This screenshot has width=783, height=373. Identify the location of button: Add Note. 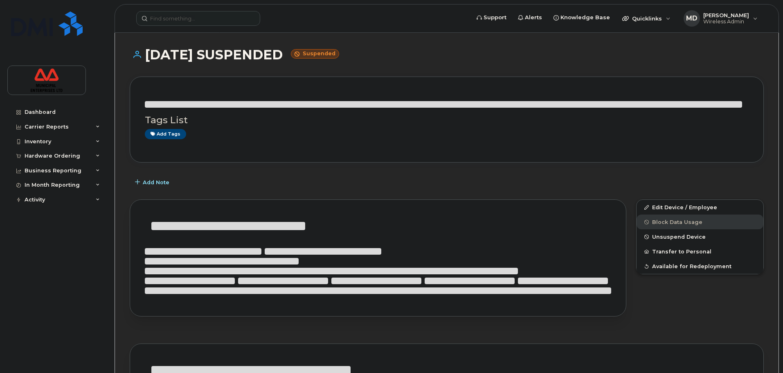
(153, 182).